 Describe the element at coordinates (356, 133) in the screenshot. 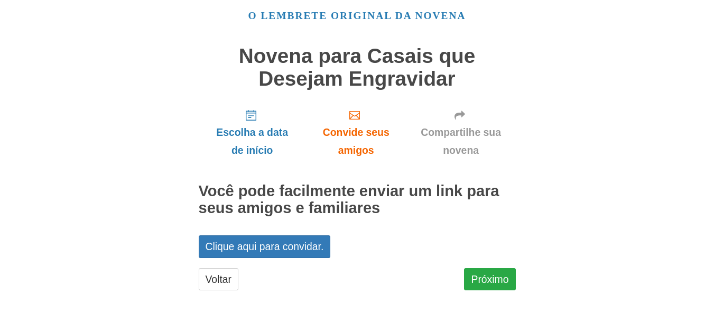

I see `a: Convide seus amigos` at that location.